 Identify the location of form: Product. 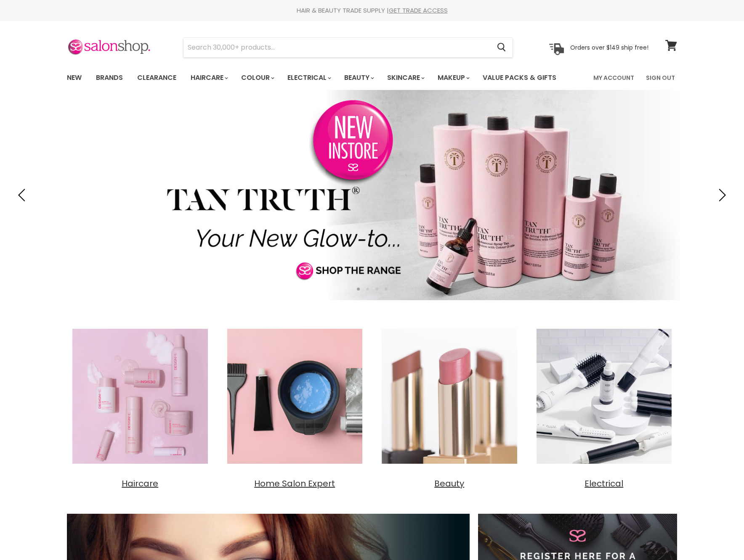
(348, 47).